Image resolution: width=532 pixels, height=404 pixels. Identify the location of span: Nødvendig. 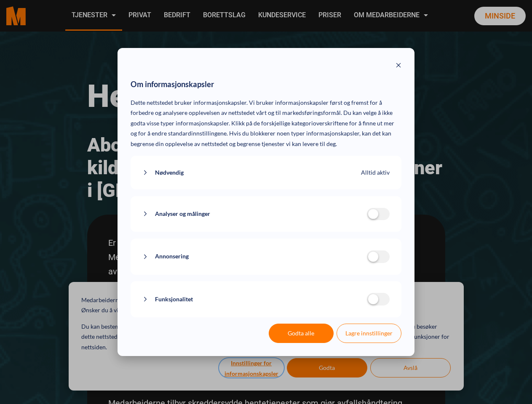
(169, 173).